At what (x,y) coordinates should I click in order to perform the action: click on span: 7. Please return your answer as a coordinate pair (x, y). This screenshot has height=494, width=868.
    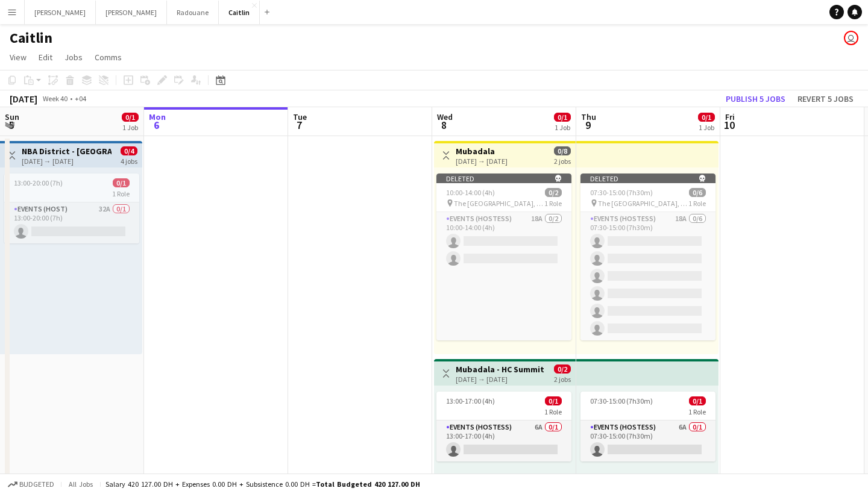
    Looking at the image, I should click on (299, 124).